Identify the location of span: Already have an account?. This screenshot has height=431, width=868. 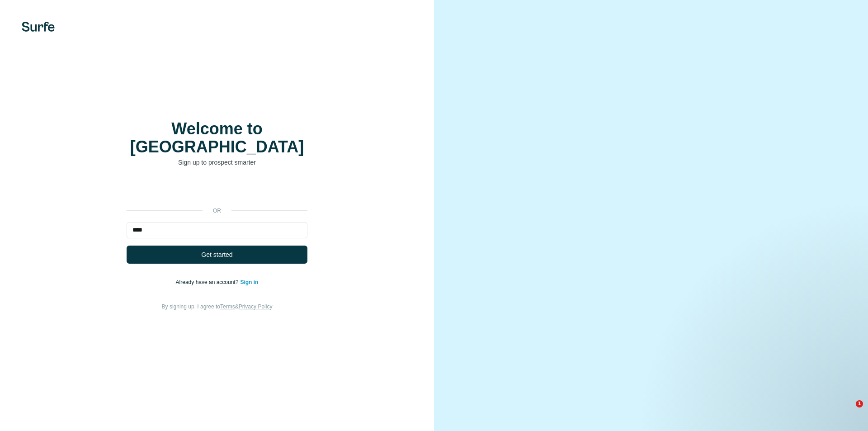
(208, 282).